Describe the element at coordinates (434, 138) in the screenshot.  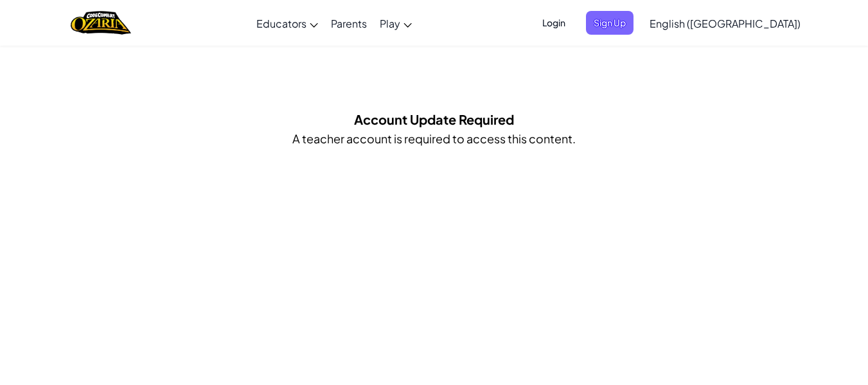
I see `p: A teacher account is required to access this content.` at that location.